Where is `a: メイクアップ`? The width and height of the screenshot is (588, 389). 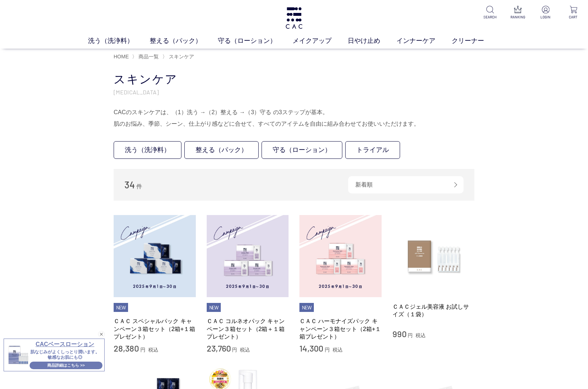
a: メイクアップ is located at coordinates (320, 41).